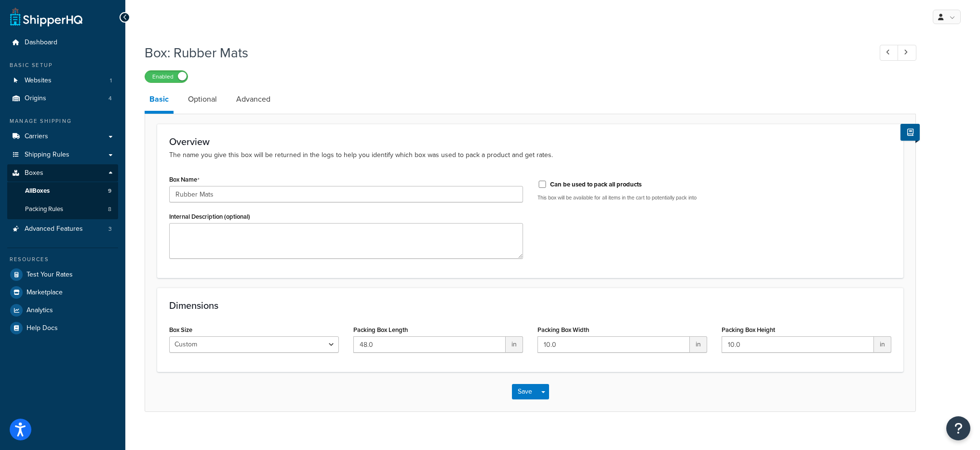 The width and height of the screenshot is (980, 450). What do you see at coordinates (62, 136) in the screenshot?
I see `li: Carriers` at bounding box center [62, 136].